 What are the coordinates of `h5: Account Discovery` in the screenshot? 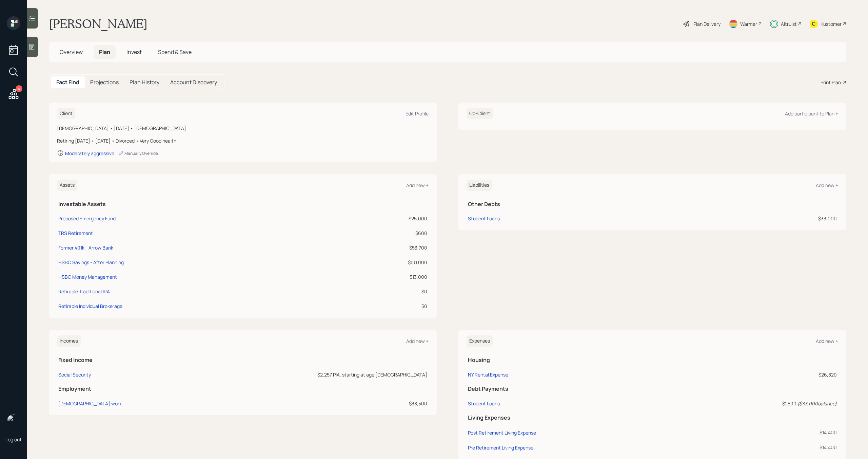 It's located at (194, 82).